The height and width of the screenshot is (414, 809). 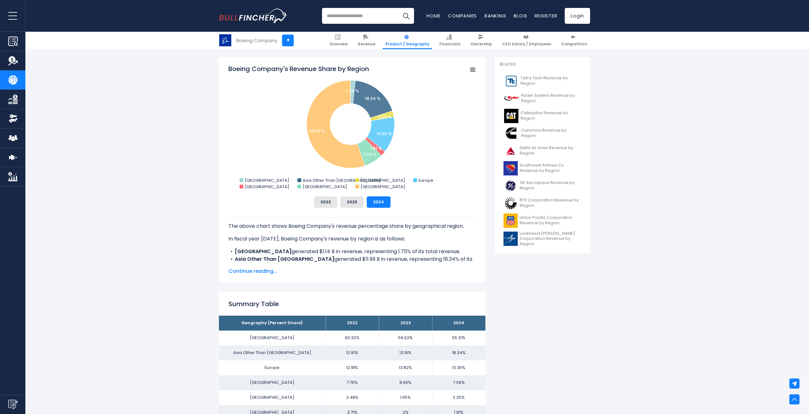 I want to click on span: RTX Corporation Revenue by Region, so click(x=550, y=203).